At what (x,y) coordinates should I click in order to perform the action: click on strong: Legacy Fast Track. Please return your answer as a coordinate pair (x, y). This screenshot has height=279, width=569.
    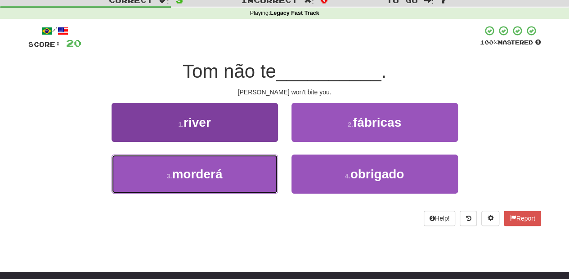
    Looking at the image, I should click on (294, 13).